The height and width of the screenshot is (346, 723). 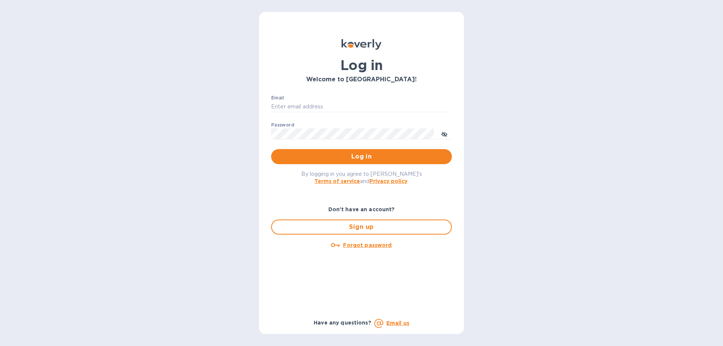 What do you see at coordinates (277, 98) in the screenshot?
I see `label: Email` at bounding box center [277, 98].